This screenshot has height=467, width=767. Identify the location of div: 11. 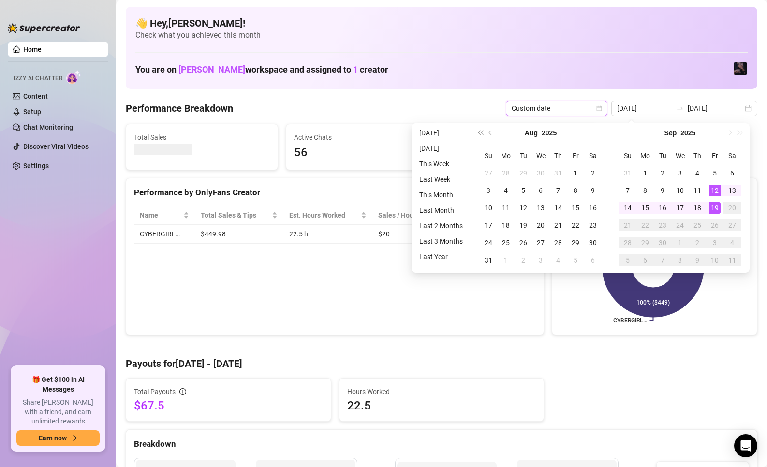
(732, 260).